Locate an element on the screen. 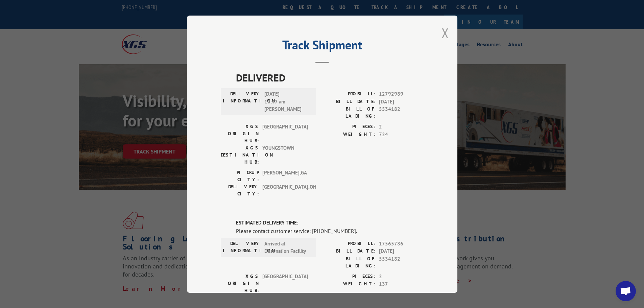 The image size is (644, 308). label: DELIVERY CITY: is located at coordinates (240, 190).